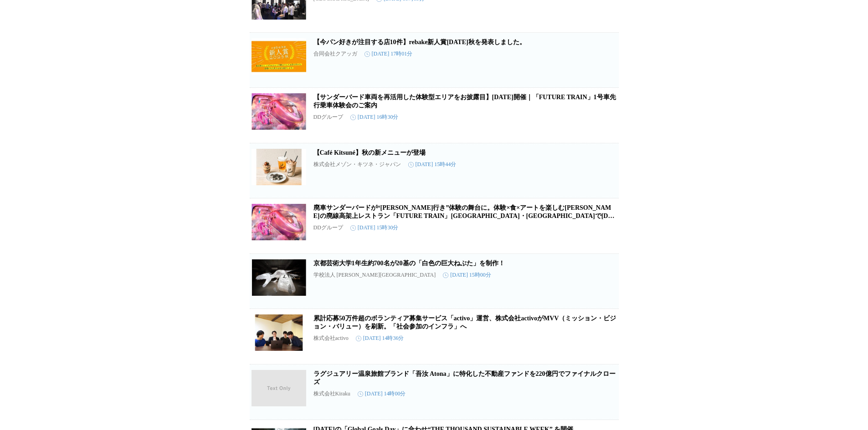 The image size is (868, 430). What do you see at coordinates (357, 164) in the screenshot?
I see `p: 株式会社メゾン・キツネ・ジャパン` at bounding box center [357, 164].